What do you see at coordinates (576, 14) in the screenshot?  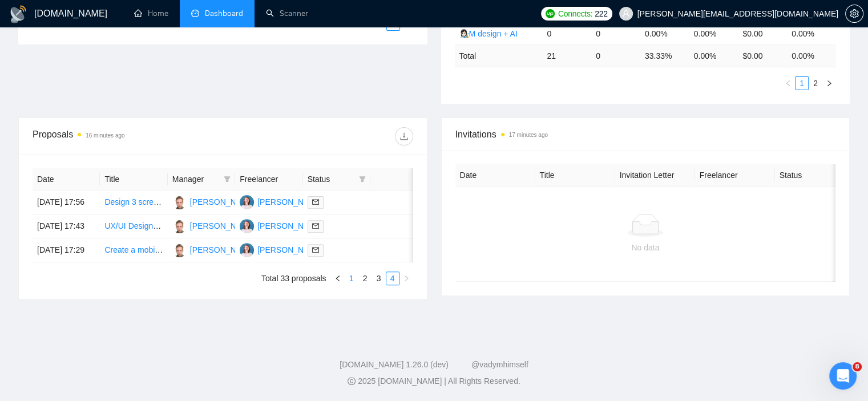 I see `span: Connects:` at bounding box center [576, 14].